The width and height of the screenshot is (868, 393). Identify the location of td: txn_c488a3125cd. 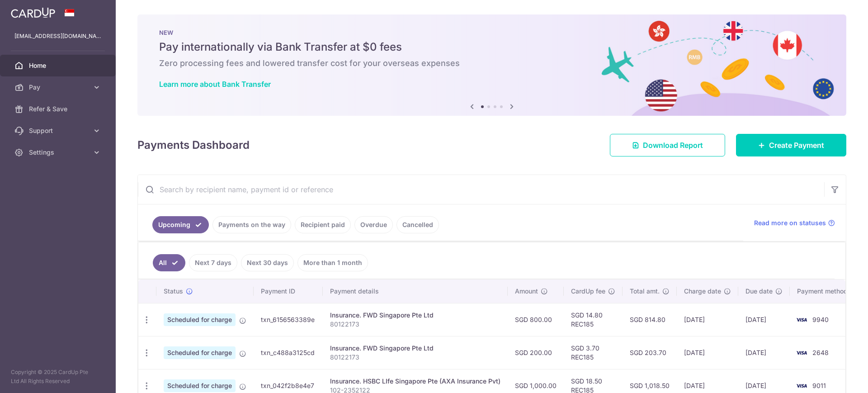
(288, 352).